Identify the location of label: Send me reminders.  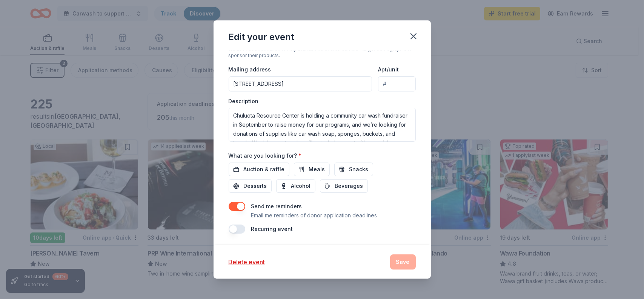
(277, 206).